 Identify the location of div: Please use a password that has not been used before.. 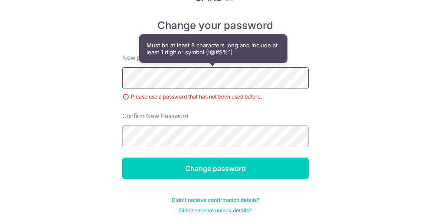
(216, 97).